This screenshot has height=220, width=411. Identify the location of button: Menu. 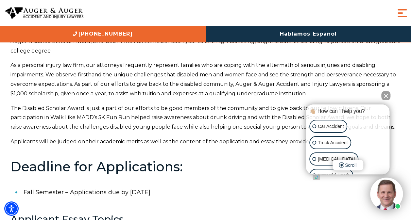
(402, 13).